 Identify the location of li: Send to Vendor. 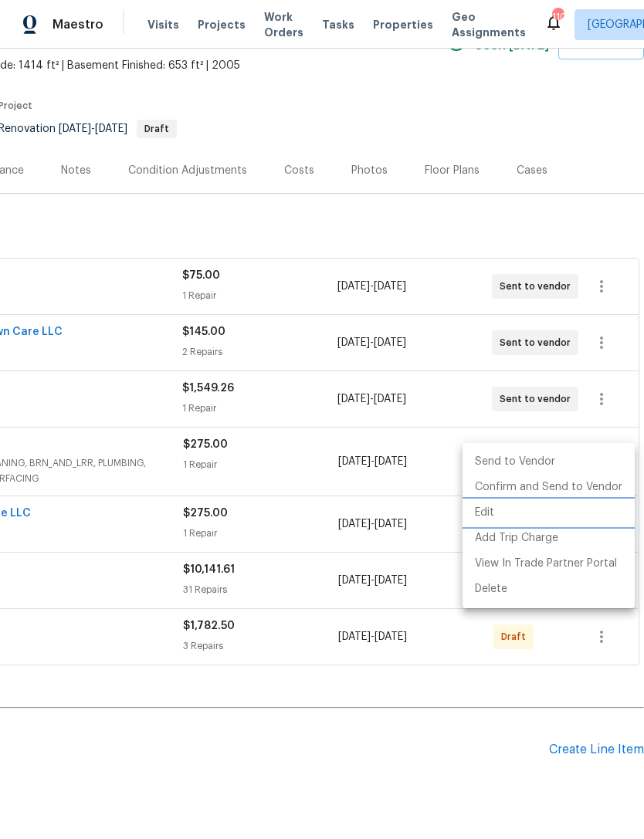
(548, 461).